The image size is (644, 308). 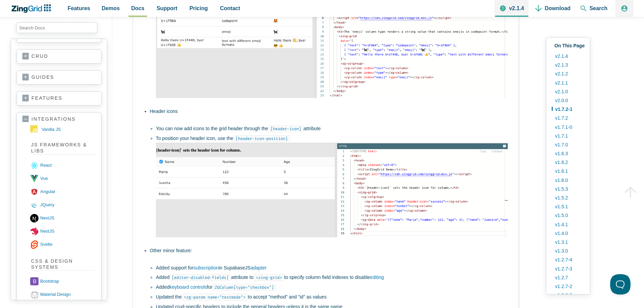 I want to click on a: v1.5.2, so click(x=568, y=198).